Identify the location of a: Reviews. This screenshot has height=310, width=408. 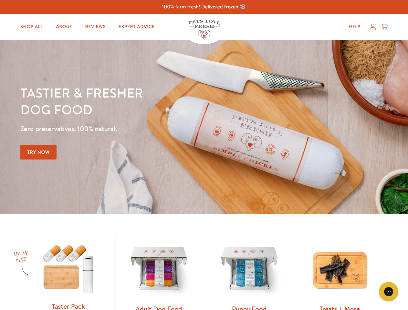
(95, 27).